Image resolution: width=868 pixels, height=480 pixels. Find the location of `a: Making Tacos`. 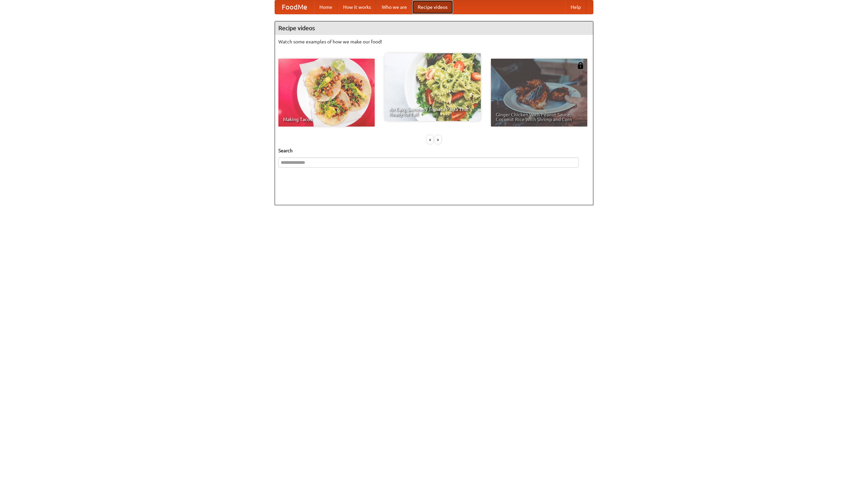

a: Making Tacos is located at coordinates (326, 93).